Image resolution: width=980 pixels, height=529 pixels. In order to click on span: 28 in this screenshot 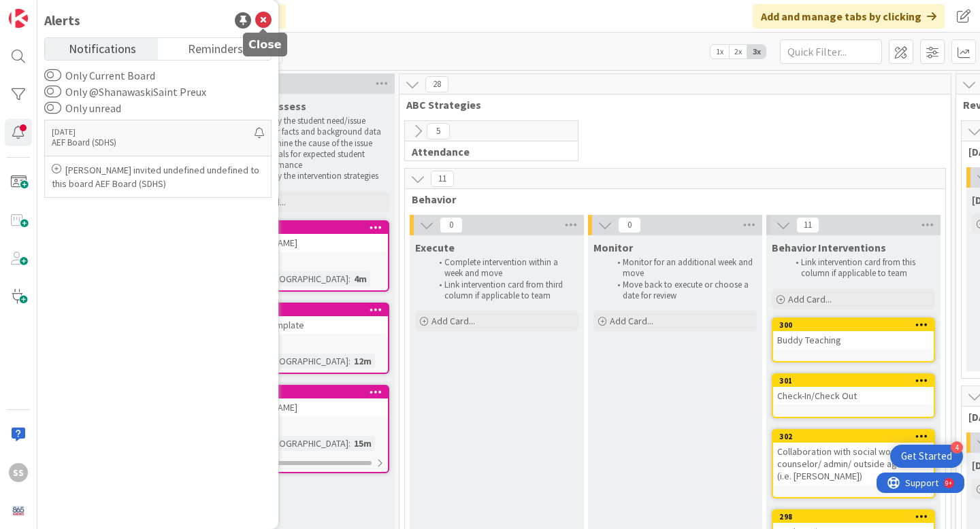, I will do `click(436, 85)`.